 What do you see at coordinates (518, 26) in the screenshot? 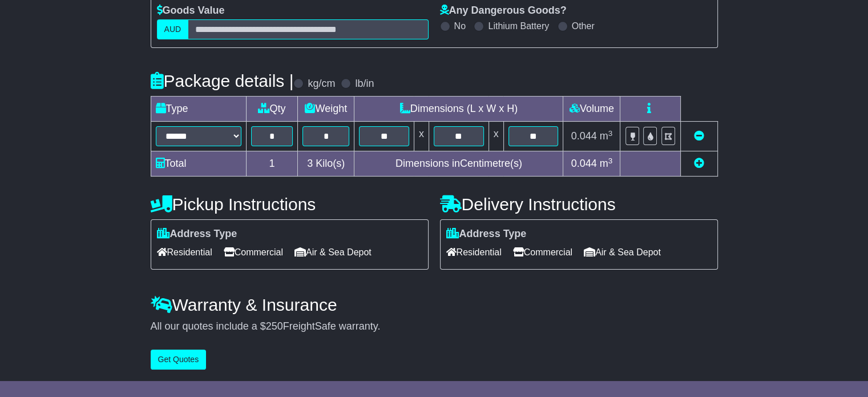
I see `label: Lithium Battery` at bounding box center [518, 26].